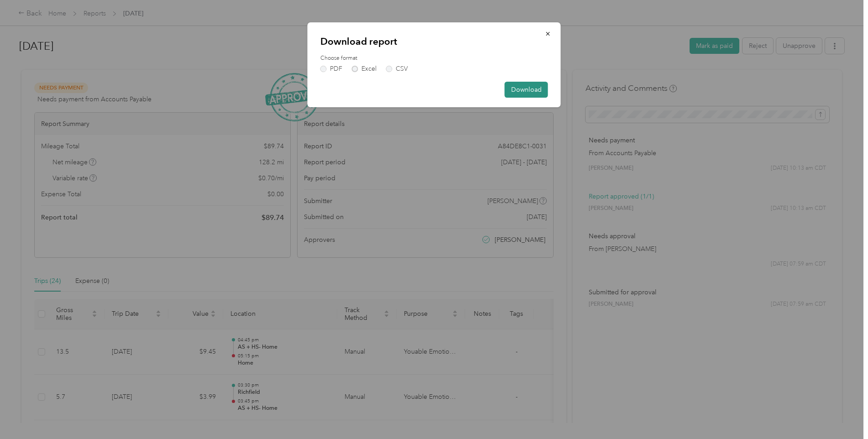  I want to click on label: CSV, so click(397, 69).